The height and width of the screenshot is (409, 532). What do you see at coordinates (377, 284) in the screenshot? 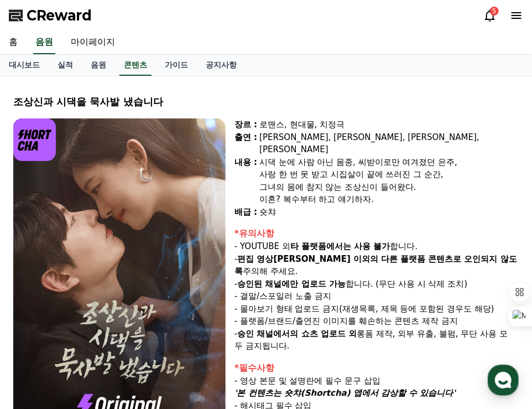
I see `p: - 합니다. (무단 사용 시 삭제 조치)` at bounding box center [377, 284].